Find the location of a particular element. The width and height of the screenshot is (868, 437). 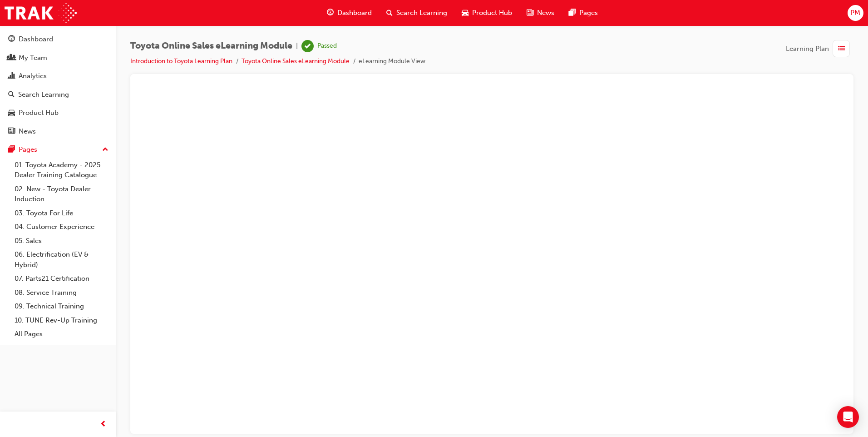

span: list-icon is located at coordinates (841, 48).